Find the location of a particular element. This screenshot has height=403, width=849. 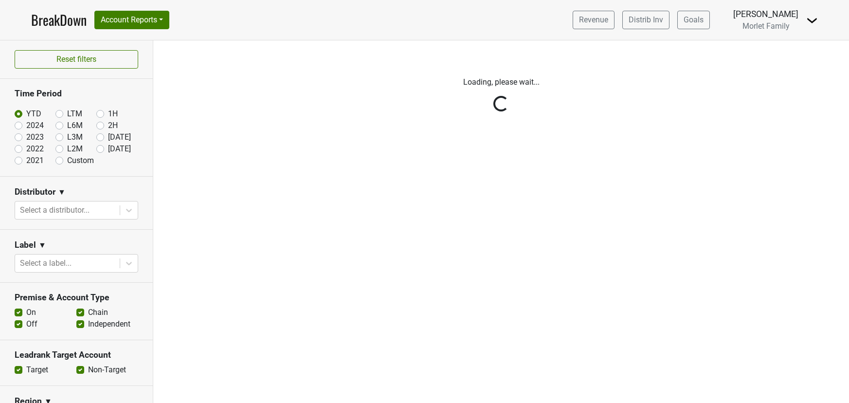

a: BreakDown is located at coordinates (59, 20).